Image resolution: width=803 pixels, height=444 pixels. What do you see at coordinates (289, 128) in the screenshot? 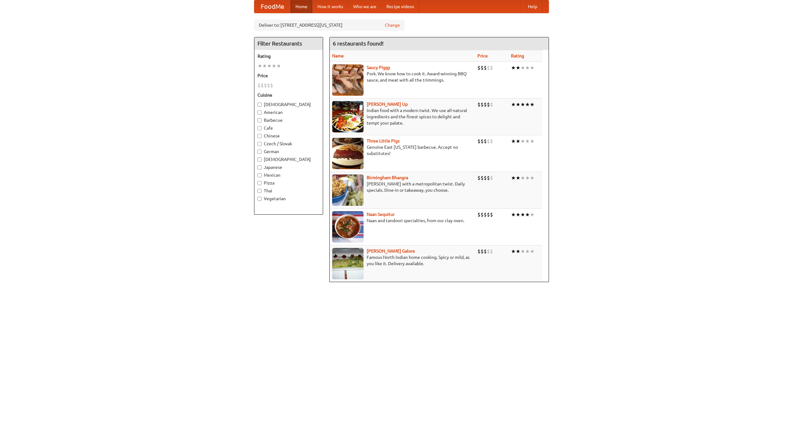
I see `label: Cafe` at bounding box center [289, 128].